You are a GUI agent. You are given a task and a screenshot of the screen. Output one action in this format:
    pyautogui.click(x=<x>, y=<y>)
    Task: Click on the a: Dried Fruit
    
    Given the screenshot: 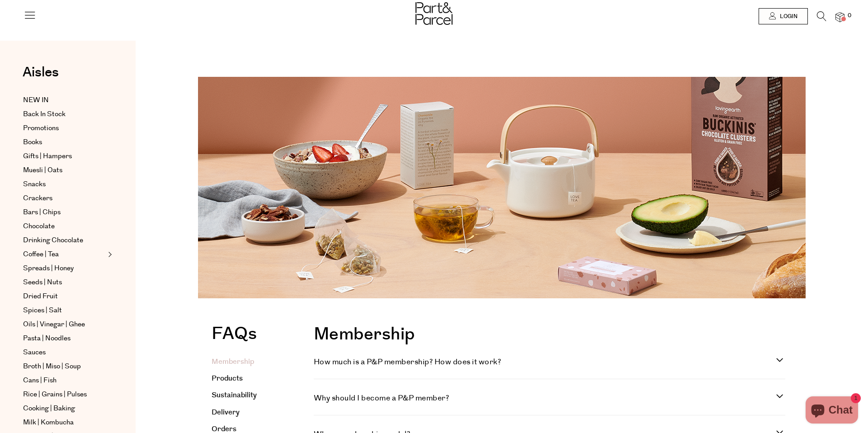 What is the action you would take?
    pyautogui.click(x=65, y=296)
    